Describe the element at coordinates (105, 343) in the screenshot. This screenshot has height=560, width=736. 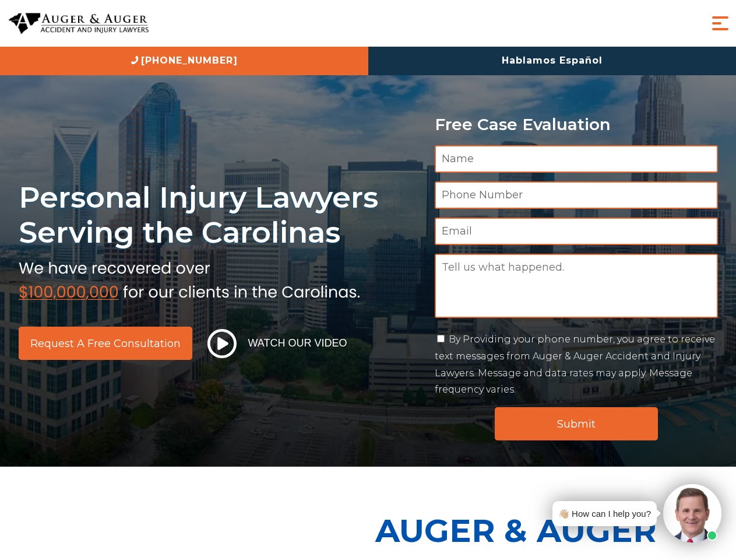
I see `a: Request a Free Consultation` at that location.